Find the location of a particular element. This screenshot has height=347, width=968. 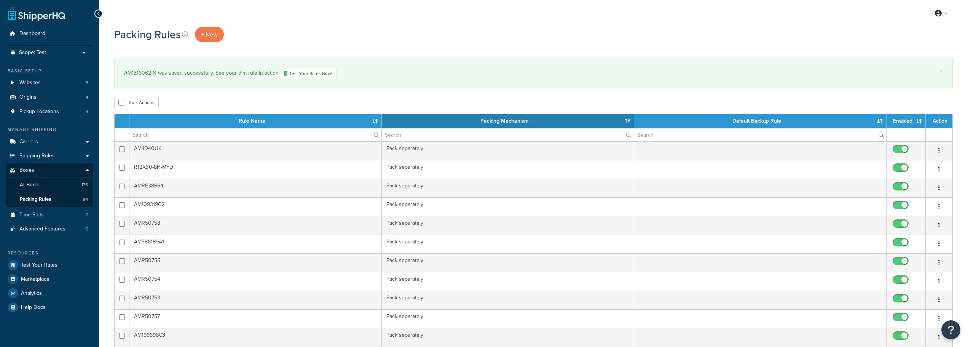

li: Advanced Features is located at coordinates (50, 229).